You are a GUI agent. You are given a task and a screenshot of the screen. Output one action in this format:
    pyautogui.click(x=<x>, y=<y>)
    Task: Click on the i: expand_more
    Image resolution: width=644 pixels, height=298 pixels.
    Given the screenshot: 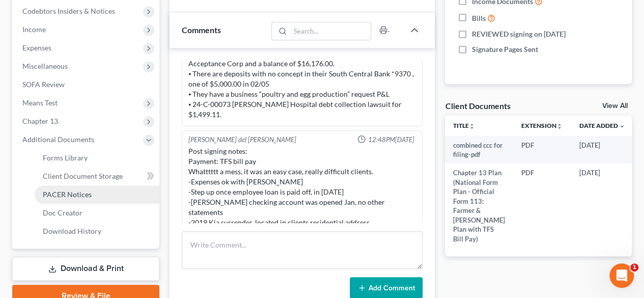 What is the action you would take?
    pyautogui.click(x=621, y=126)
    